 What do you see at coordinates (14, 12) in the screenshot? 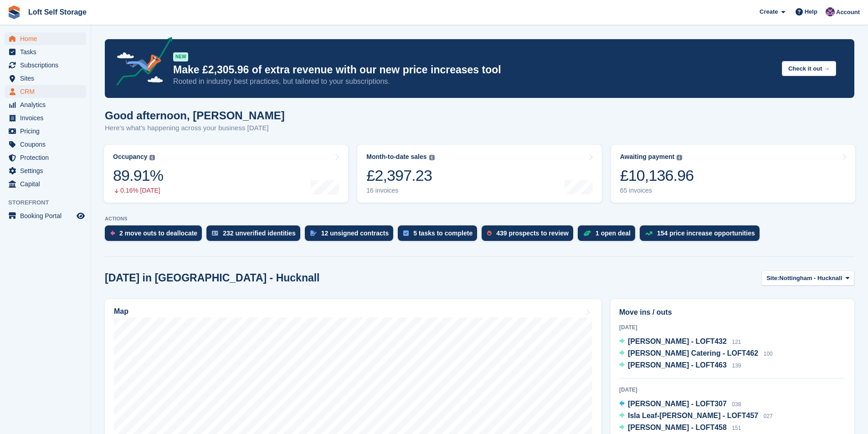
I see `img: stora-icon-8386f47178a22dfd0bd8f6a31ec36ba5ce8667c1dd55bd0f319d3a0aa187defe.svg` at bounding box center [14, 12].